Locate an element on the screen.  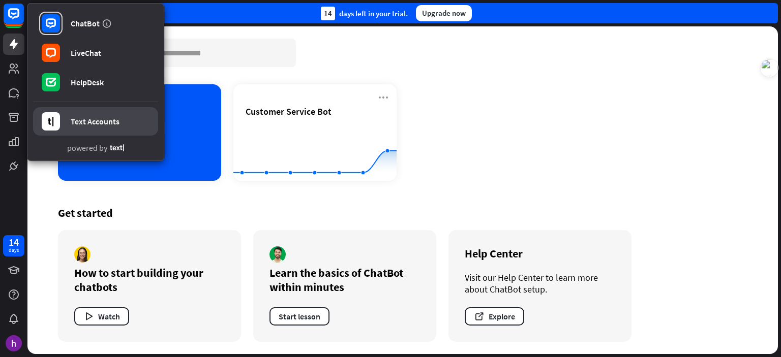
div: Upgrade now is located at coordinates (444, 13).